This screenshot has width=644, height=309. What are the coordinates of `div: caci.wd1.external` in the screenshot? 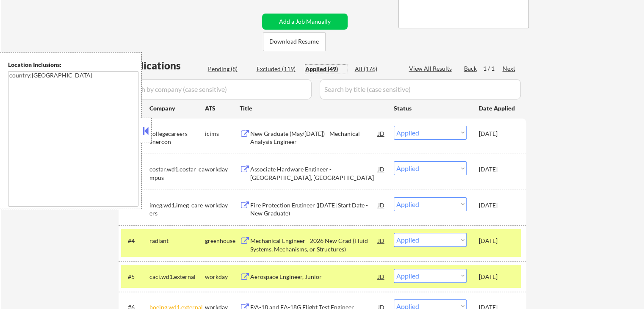 It's located at (177, 277).